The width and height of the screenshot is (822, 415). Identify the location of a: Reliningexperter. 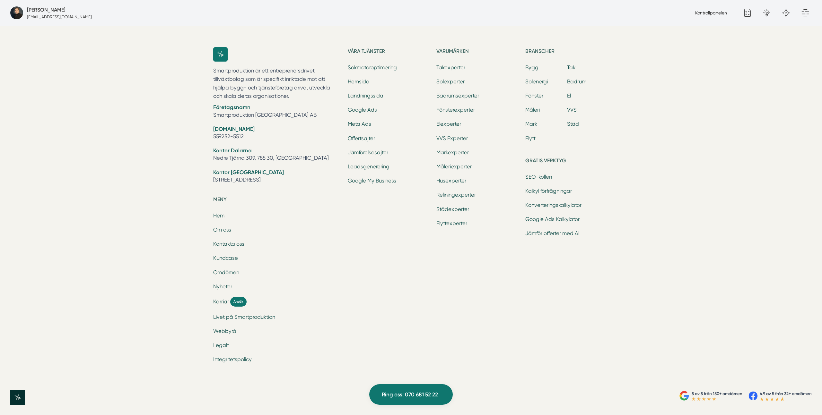
(456, 195).